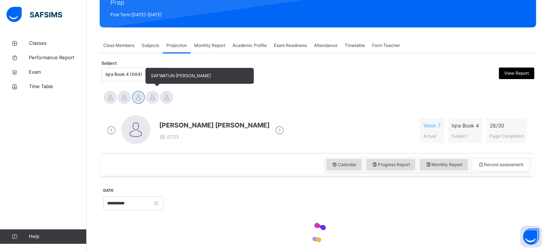 The width and height of the screenshot is (549, 251). What do you see at coordinates (326, 46) in the screenshot?
I see `span: Attendance` at bounding box center [326, 46].